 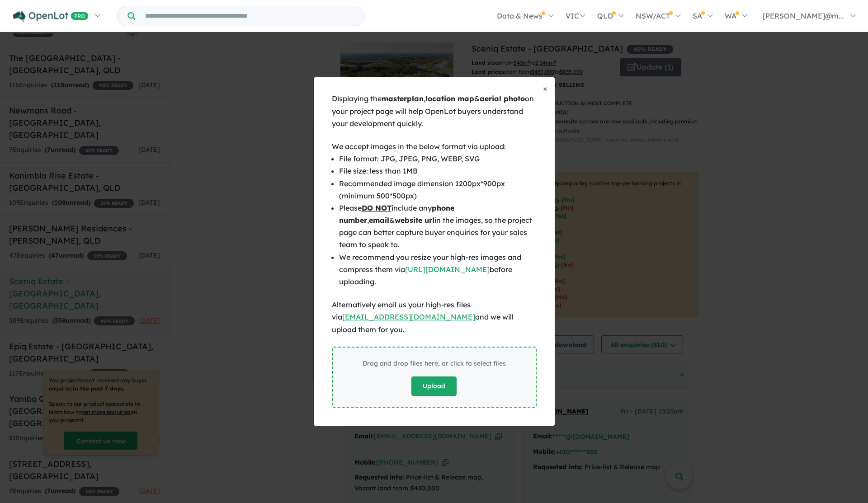 What do you see at coordinates (379, 220) in the screenshot?
I see `b: email` at bounding box center [379, 220].